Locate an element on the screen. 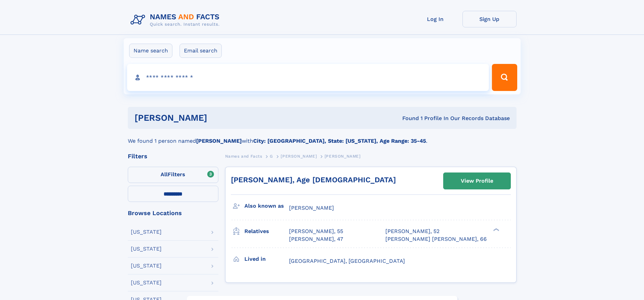  img: Logo Names and Facts is located at coordinates (176, 20).